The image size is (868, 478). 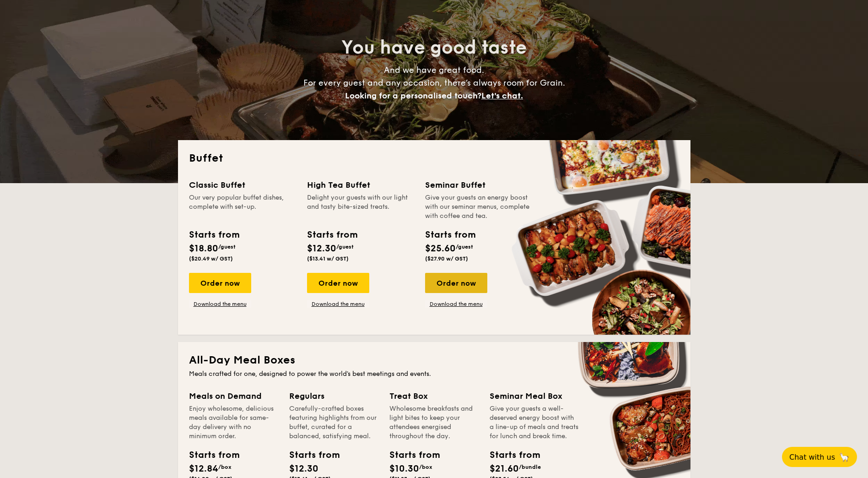 What do you see at coordinates (434, 374) in the screenshot?
I see `div: Meals crafted for one, designed to power the world's best meetings and events.` at bounding box center [434, 374].